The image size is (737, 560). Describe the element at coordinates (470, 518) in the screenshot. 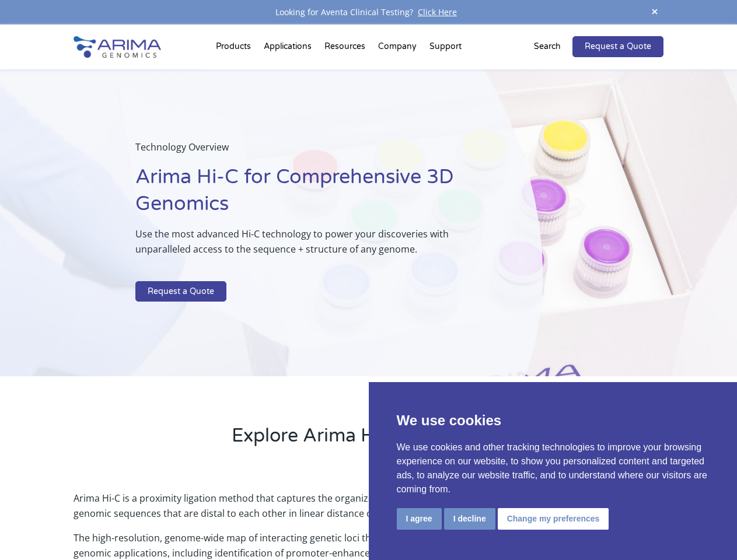

I see `button: I decline` at that location.